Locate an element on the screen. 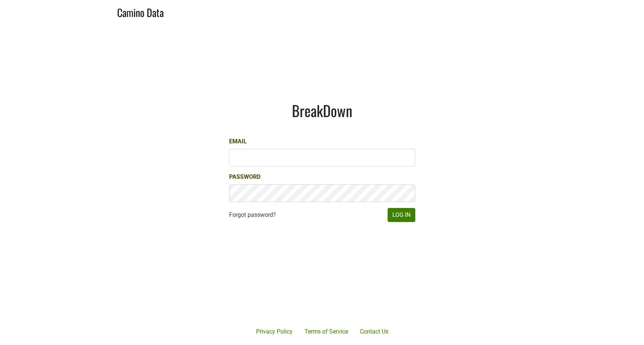 Image resolution: width=644 pixels, height=345 pixels. a: Camino Data is located at coordinates (140, 12).